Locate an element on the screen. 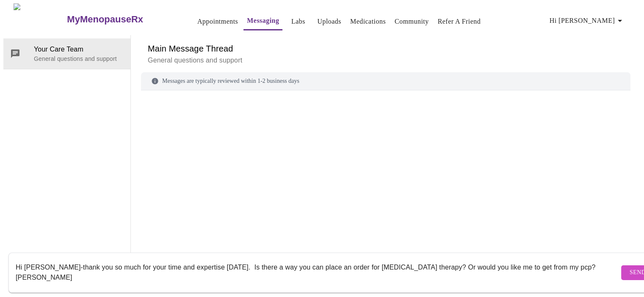  div: Your Care TeamGeneral questions and support is located at coordinates (67, 54).